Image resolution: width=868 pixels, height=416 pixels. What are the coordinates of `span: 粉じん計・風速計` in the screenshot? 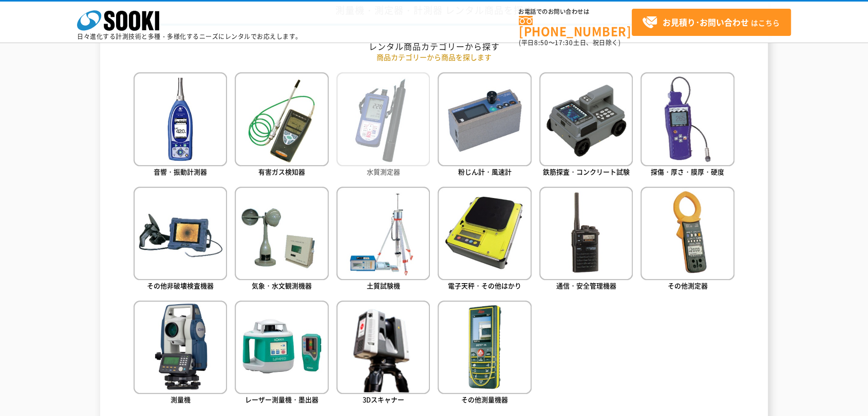 It's located at (484, 171).